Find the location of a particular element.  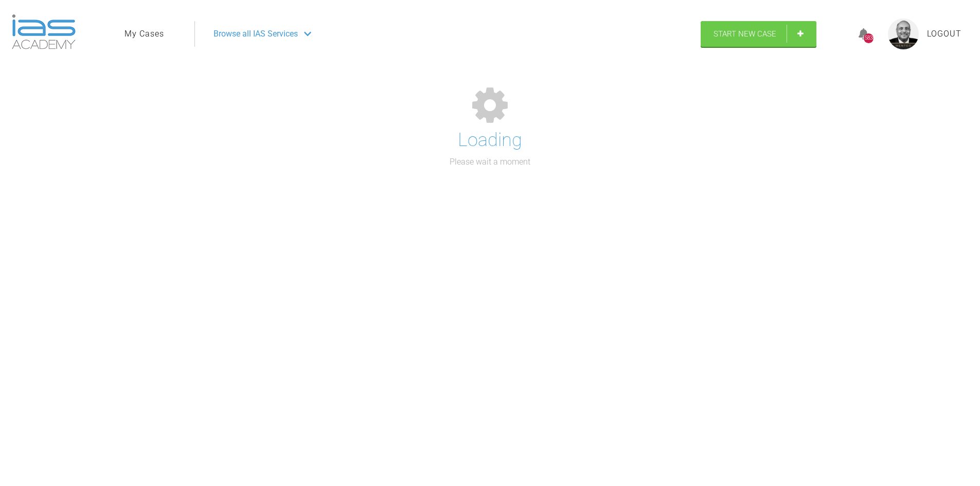

span: Logout is located at coordinates (944, 34).